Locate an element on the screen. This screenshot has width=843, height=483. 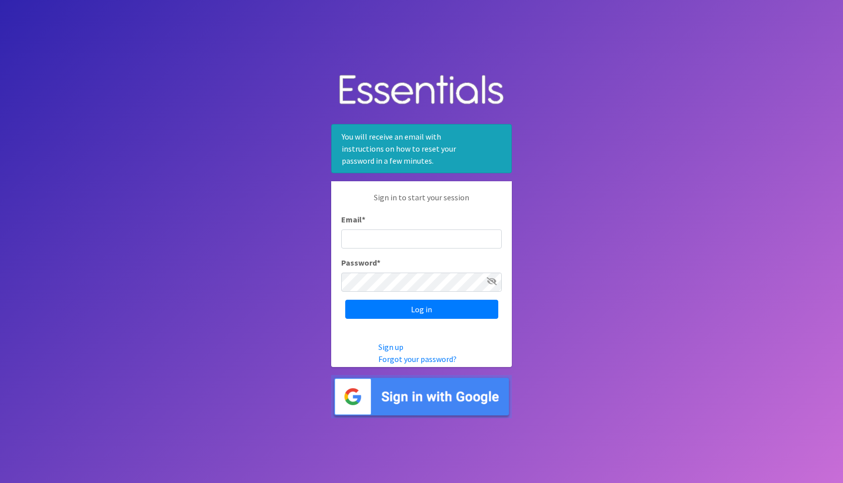
input: Log in is located at coordinates (421, 309).